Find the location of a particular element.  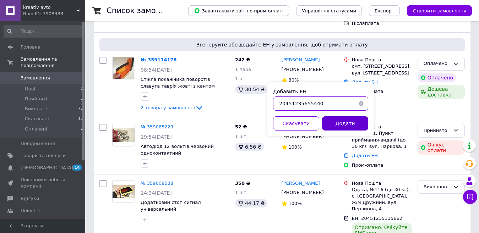

span: Оплачені is located at coordinates (36, 129).